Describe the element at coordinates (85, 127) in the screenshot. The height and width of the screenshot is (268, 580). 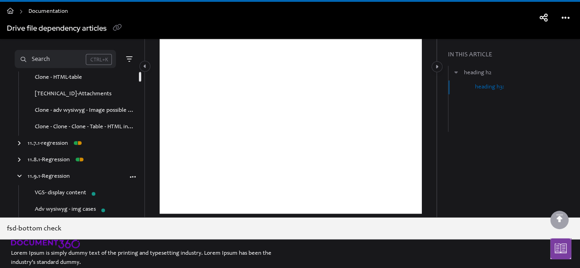
I see `a: Clone - Clone - Clone - Table - HTML insert controls-11.2.1` at that location.